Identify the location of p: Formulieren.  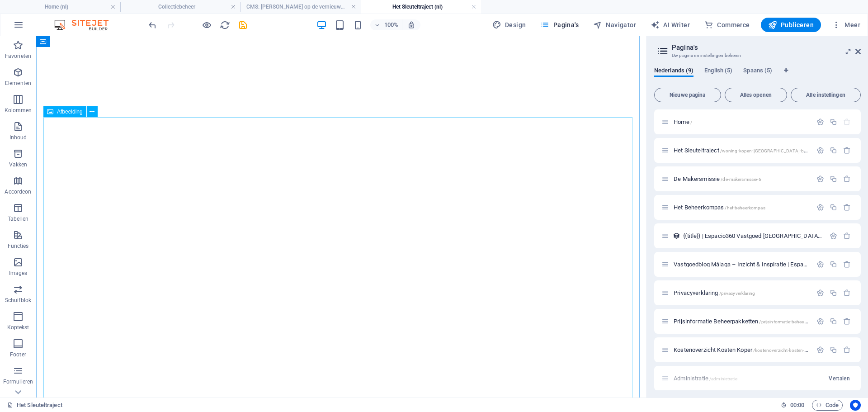
(18, 382).